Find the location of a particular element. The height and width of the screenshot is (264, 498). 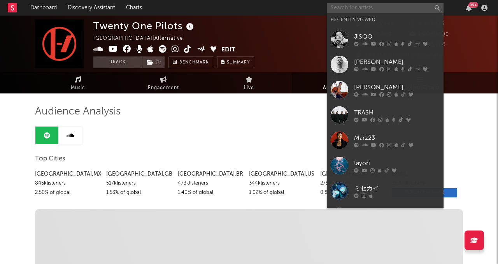

span: Benchmark is located at coordinates (194, 63).